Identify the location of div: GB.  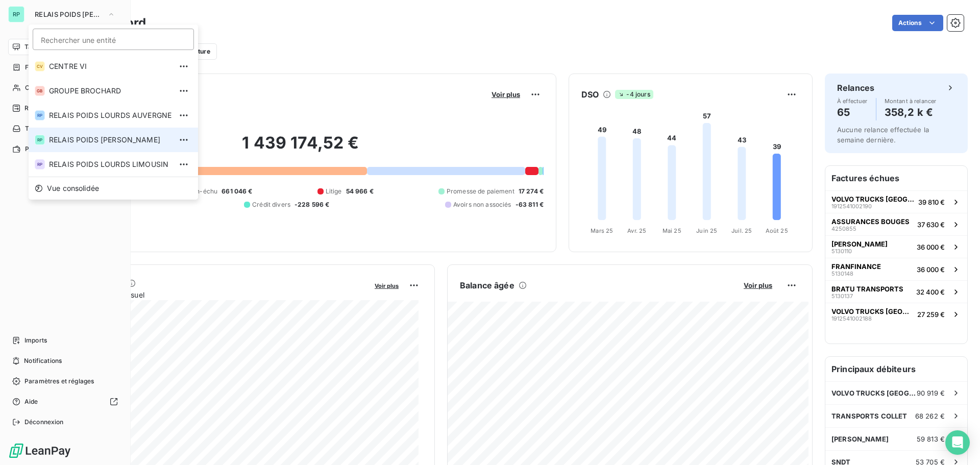
(39, 91).